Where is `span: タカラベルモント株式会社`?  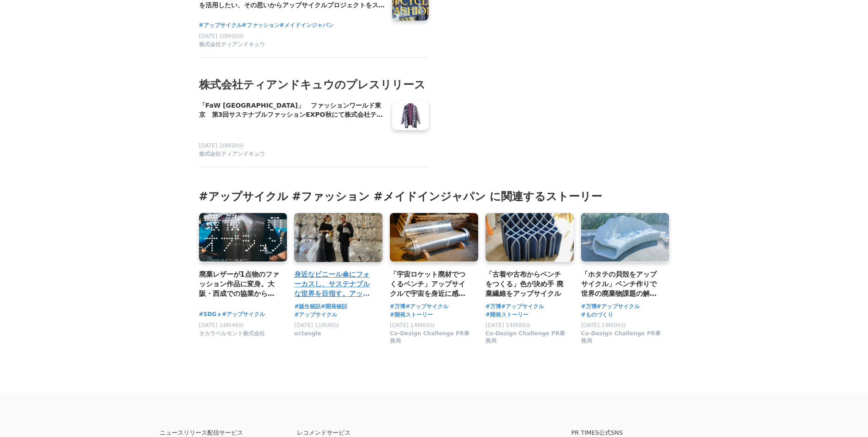
span: タカラベルモント株式会社 is located at coordinates (232, 333).